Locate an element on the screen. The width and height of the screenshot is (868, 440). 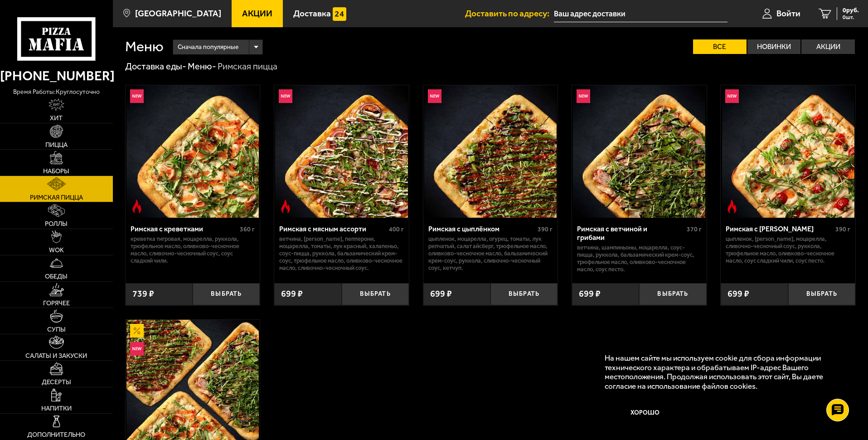
img: Римская с томатами черри is located at coordinates (789, 151).